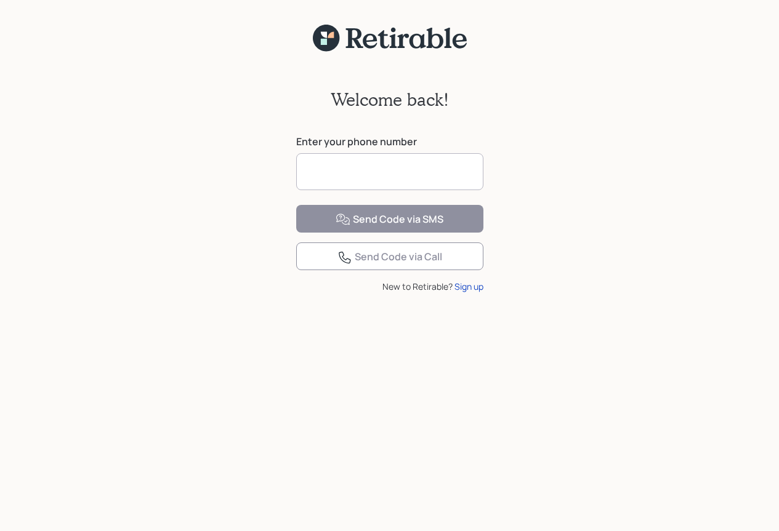 Image resolution: width=779 pixels, height=531 pixels. I want to click on h2: Welcome back!, so click(390, 100).